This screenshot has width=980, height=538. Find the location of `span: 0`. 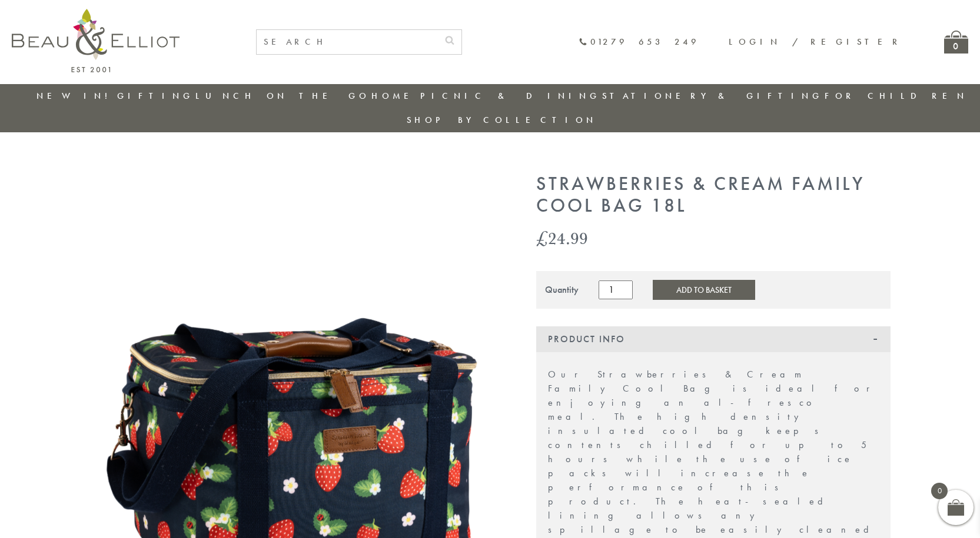

span: 0 is located at coordinates (940, 491).